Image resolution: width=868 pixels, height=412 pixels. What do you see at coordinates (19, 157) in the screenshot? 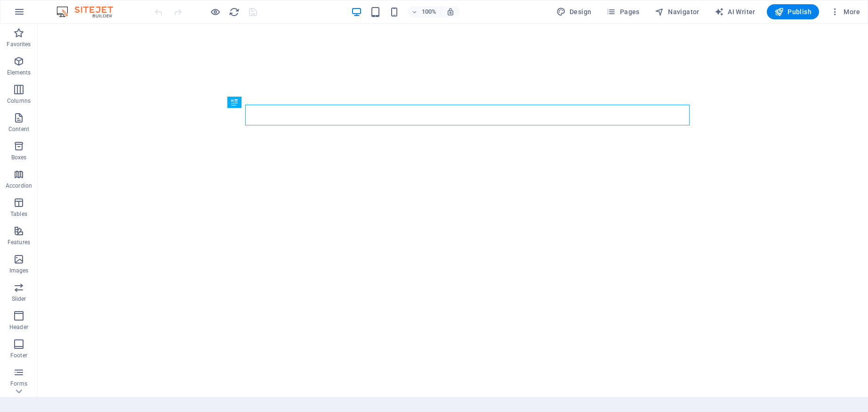
I see `p: Boxes` at bounding box center [19, 157].